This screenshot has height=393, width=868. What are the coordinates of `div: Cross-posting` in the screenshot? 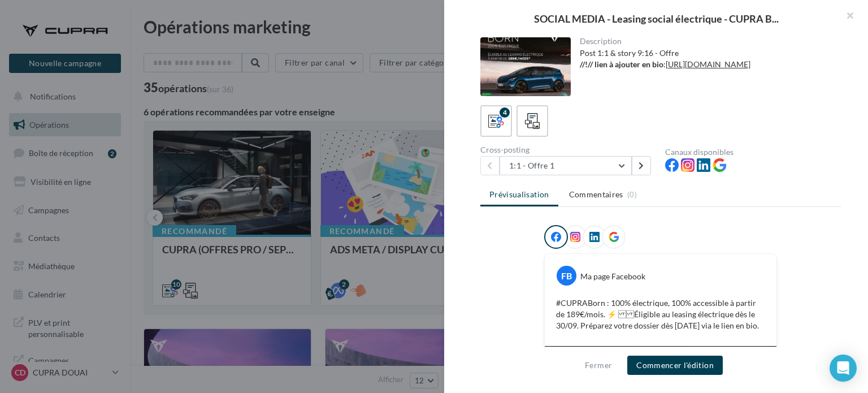 It's located at (568, 150).